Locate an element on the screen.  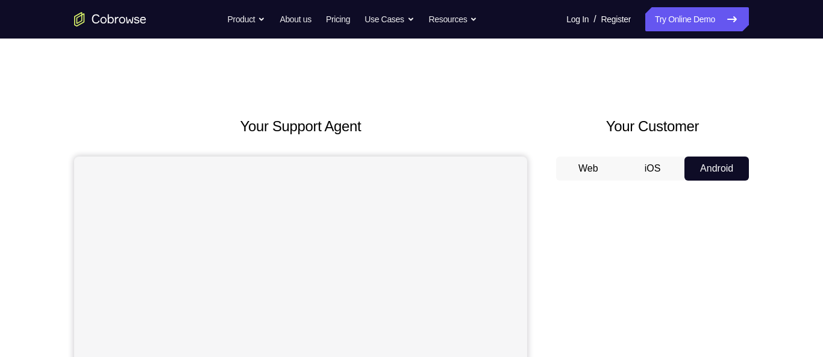
button: Use Cases is located at coordinates (389, 19).